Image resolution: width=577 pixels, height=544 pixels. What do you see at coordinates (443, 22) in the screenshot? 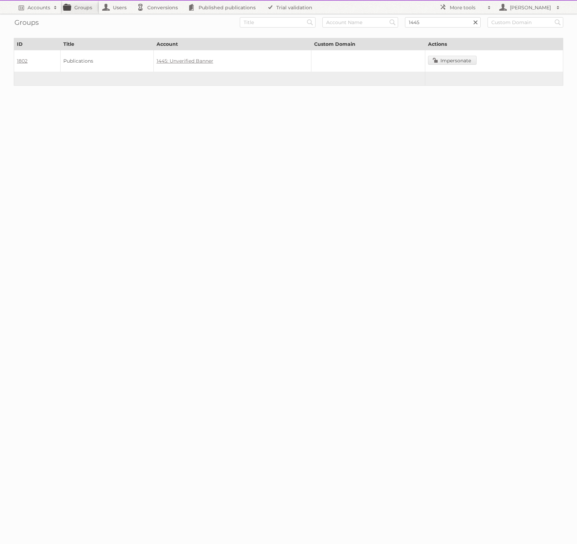
I see `input: Account ID` at bounding box center [443, 22].